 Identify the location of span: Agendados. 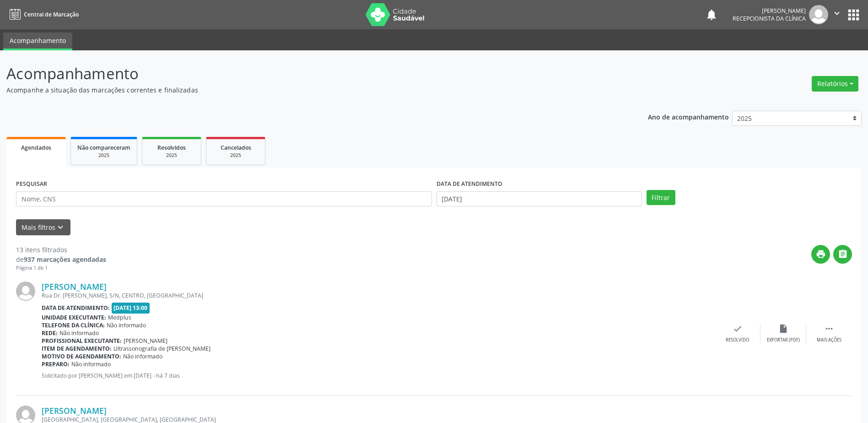
(36, 147).